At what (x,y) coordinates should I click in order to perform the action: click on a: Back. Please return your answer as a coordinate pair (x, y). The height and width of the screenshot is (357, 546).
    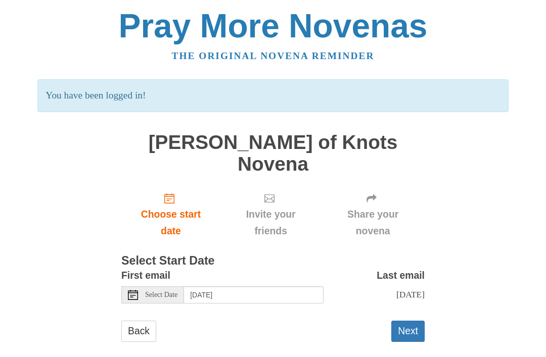
    Looking at the image, I should click on (138, 331).